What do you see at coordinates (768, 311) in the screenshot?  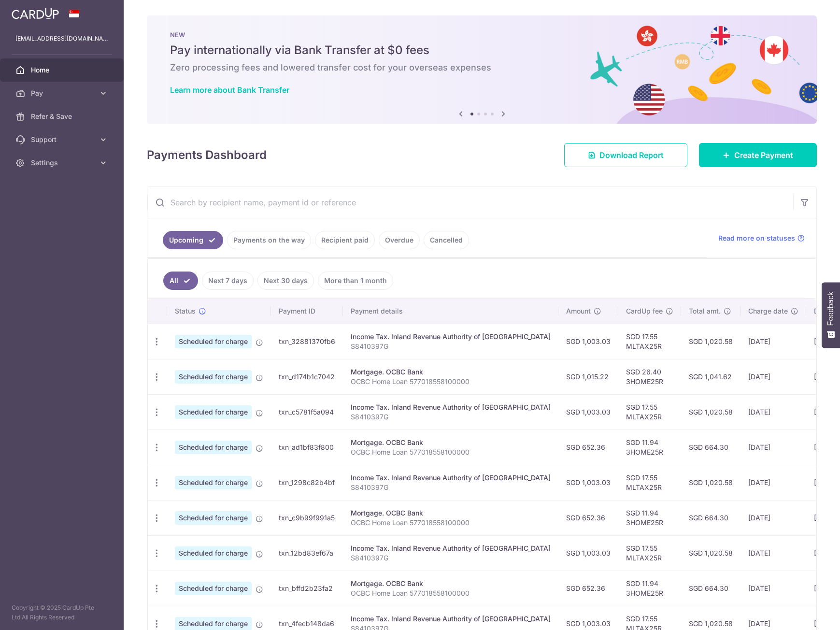 I see `span: Charge date` at bounding box center [768, 311].